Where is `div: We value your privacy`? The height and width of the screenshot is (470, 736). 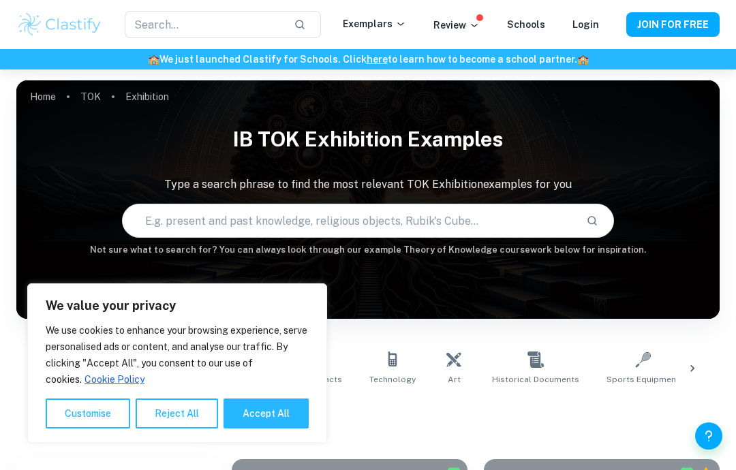 div: We value your privacy is located at coordinates (177, 363).